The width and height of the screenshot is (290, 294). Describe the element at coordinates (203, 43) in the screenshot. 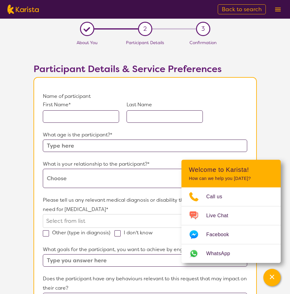

I see `span: Confirmation` at that location.